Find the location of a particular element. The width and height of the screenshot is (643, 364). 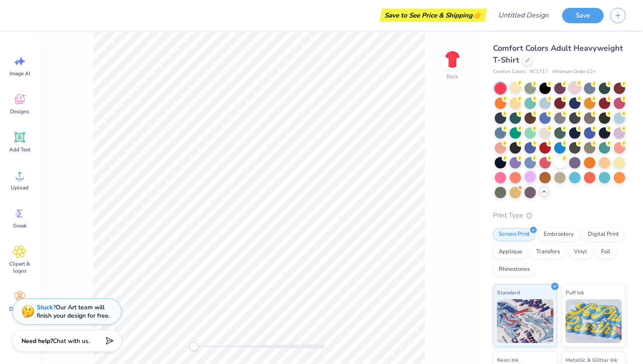

span: Greek is located at coordinates (20, 226).